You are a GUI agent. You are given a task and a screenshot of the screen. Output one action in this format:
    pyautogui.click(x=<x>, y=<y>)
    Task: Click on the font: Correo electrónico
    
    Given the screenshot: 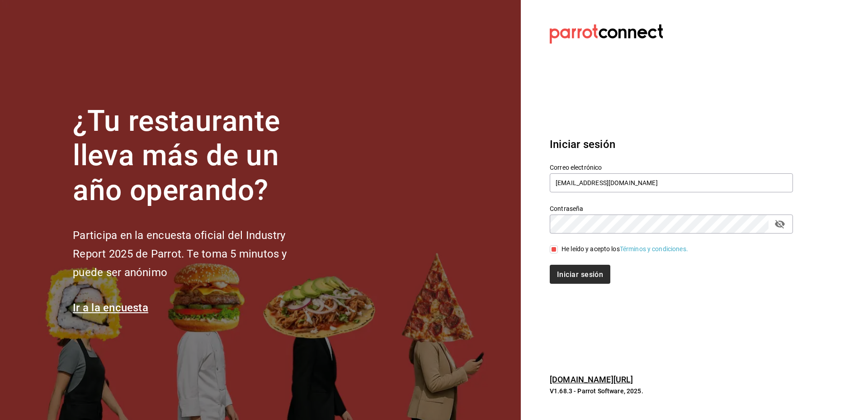 What is the action you would take?
    pyautogui.click(x=575, y=167)
    